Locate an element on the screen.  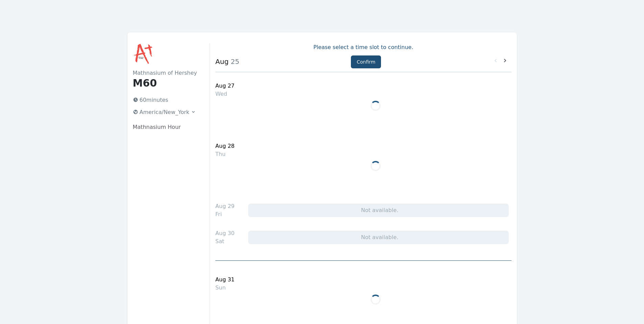
div: Aug 28 is located at coordinates (225, 146).